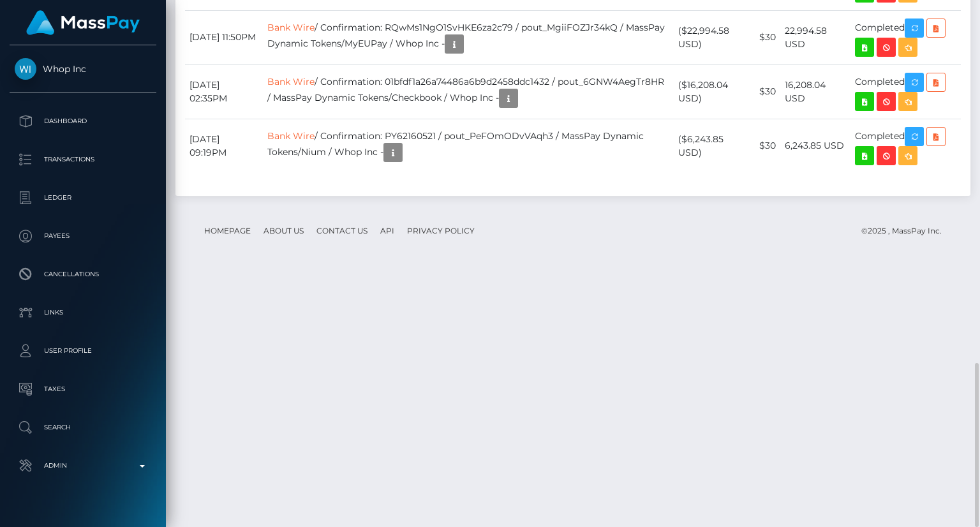 The height and width of the screenshot is (527, 980). What do you see at coordinates (83, 69) in the screenshot?
I see `span: Whop Inc` at bounding box center [83, 69].